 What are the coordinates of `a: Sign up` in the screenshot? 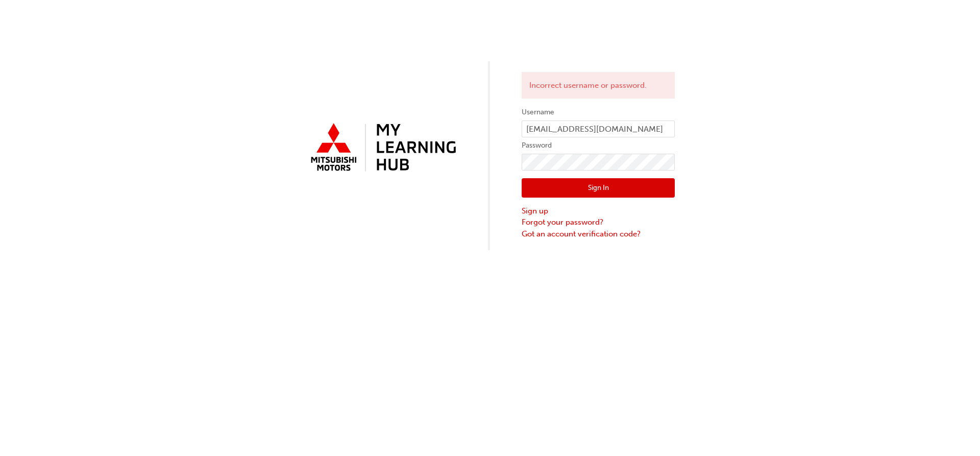 It's located at (598, 211).